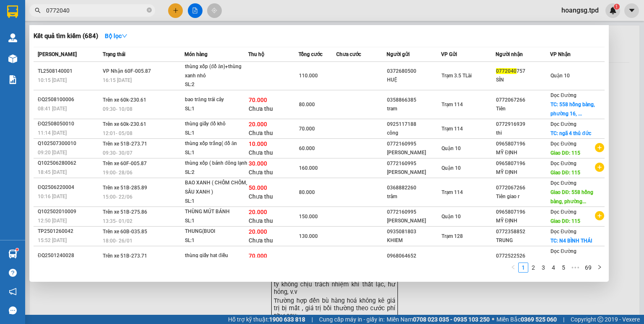 Image resolution: width=644 pixels, height=324 pixels. Describe the element at coordinates (543, 268) in the screenshot. I see `li: 3` at that location.